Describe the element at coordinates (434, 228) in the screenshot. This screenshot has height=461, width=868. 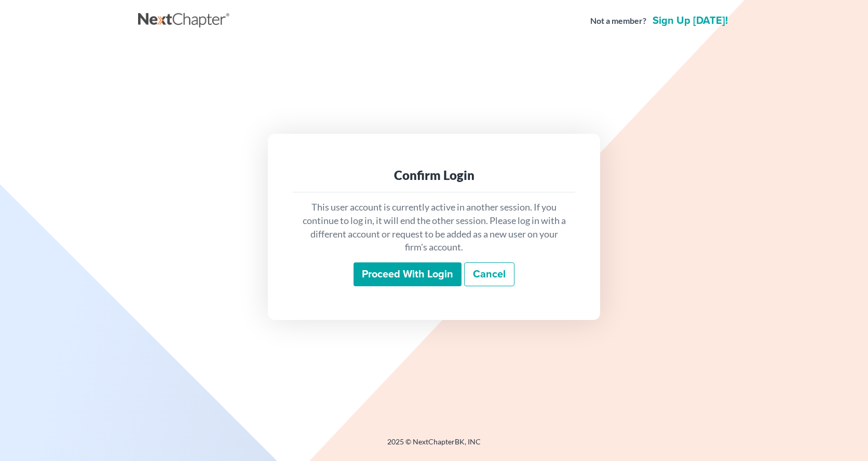
I see `p: This user account is currently active in another session. If you continue to log in, it will end ...` at that location.